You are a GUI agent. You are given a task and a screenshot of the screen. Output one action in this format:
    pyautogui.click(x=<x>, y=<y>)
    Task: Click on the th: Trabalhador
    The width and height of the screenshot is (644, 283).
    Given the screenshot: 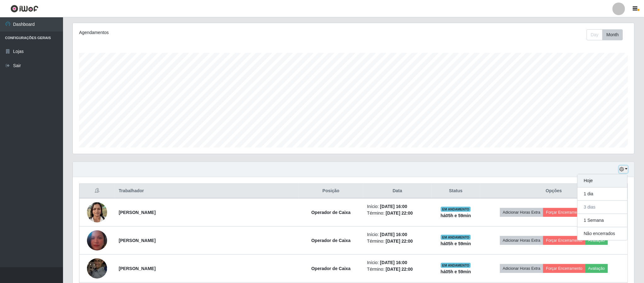 What is the action you would take?
    pyautogui.click(x=207, y=191)
    